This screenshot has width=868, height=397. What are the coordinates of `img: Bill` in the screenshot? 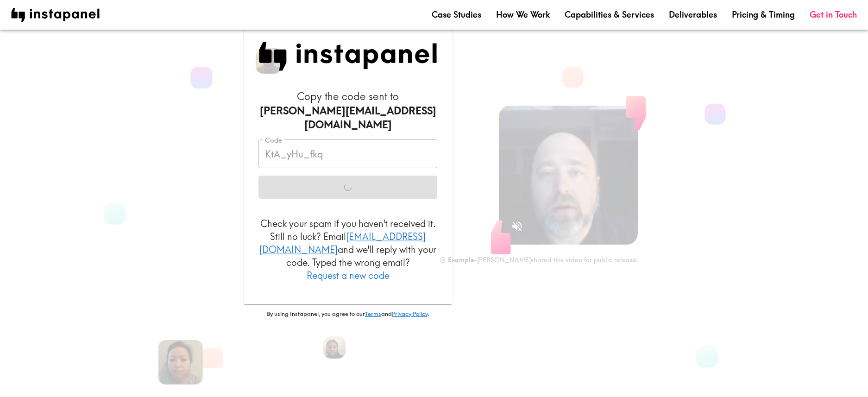 It's located at (335, 348).